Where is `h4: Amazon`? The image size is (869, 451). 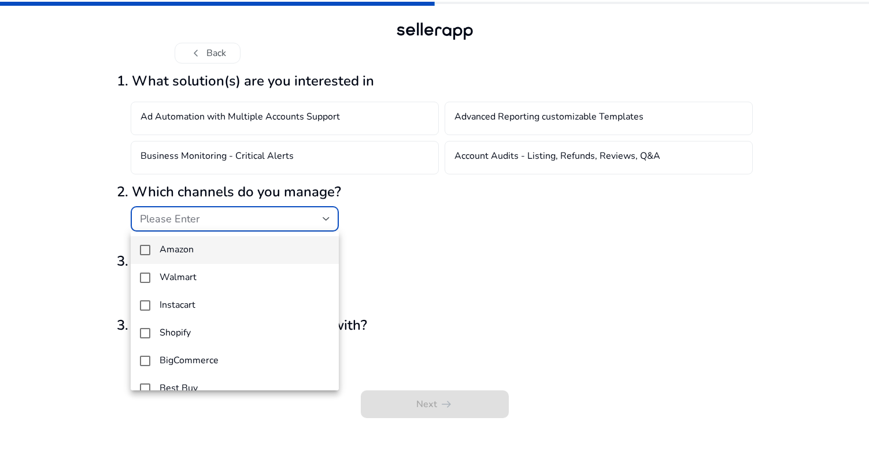 h4: Amazon is located at coordinates (176, 250).